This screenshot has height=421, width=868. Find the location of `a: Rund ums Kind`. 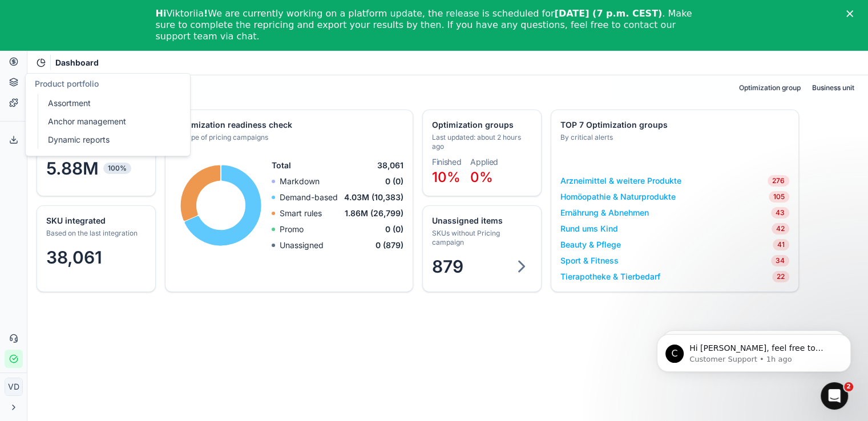

a: Rund ums Kind is located at coordinates (589, 229).